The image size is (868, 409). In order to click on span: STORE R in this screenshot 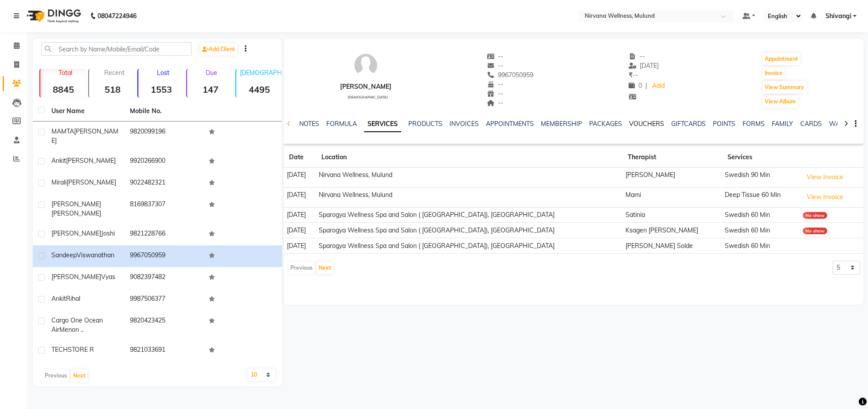, I will do `click(81, 350)`.